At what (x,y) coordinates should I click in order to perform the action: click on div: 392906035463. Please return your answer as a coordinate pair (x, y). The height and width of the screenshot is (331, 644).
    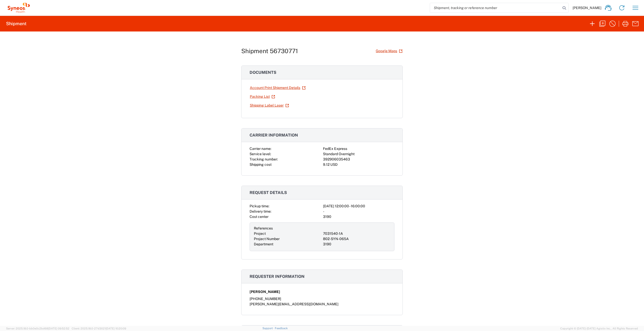
    Looking at the image, I should click on (359, 159).